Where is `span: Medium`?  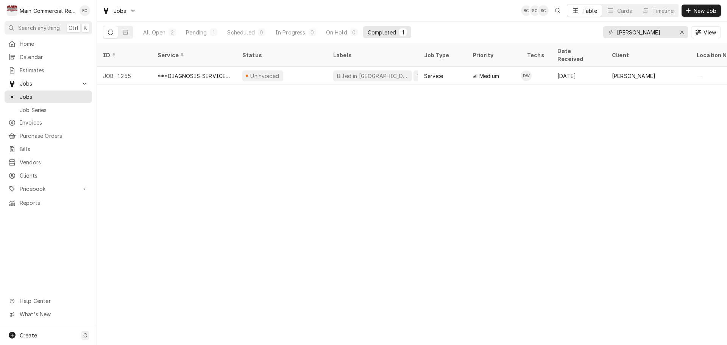 span: Medium is located at coordinates (489, 76).